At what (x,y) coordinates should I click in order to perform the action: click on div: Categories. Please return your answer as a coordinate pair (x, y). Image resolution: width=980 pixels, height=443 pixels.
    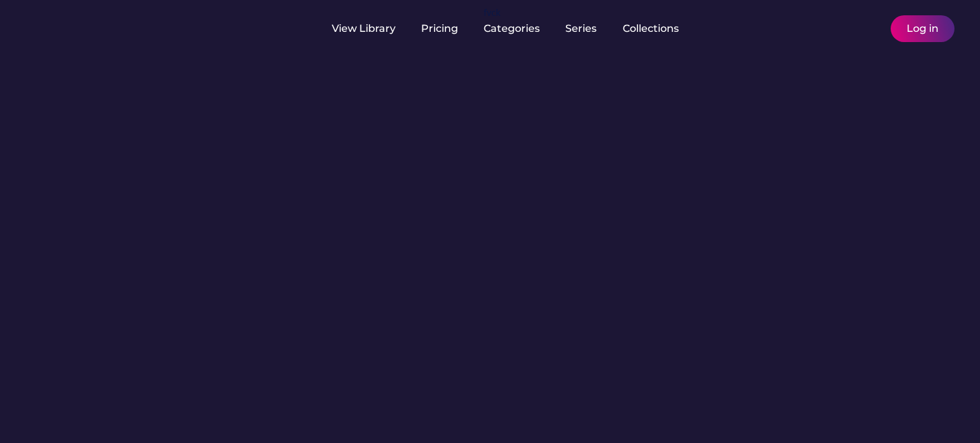
    Looking at the image, I should click on (512, 29).